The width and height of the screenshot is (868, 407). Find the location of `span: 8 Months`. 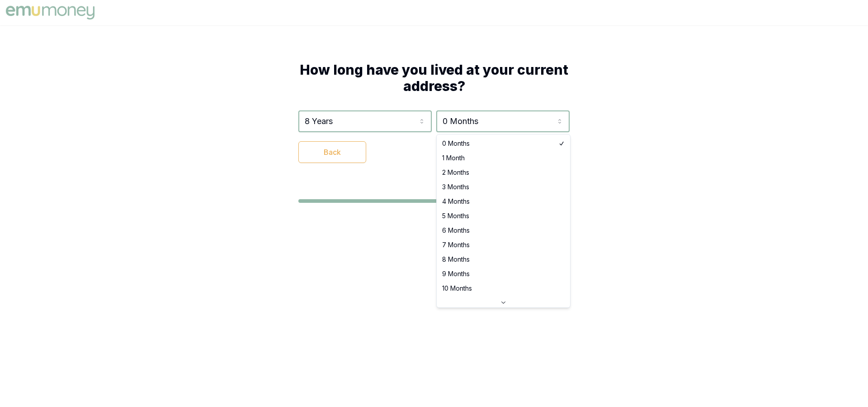

span: 8 Months is located at coordinates (455, 259).